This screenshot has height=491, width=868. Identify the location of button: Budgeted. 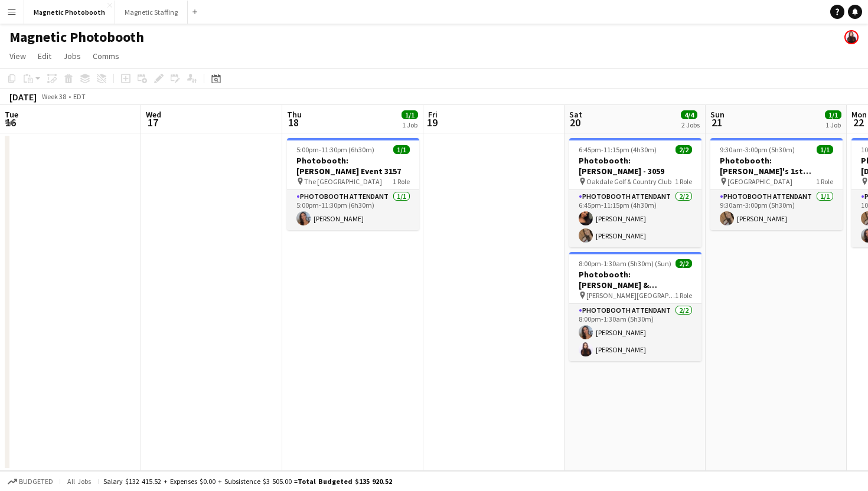
(30, 482).